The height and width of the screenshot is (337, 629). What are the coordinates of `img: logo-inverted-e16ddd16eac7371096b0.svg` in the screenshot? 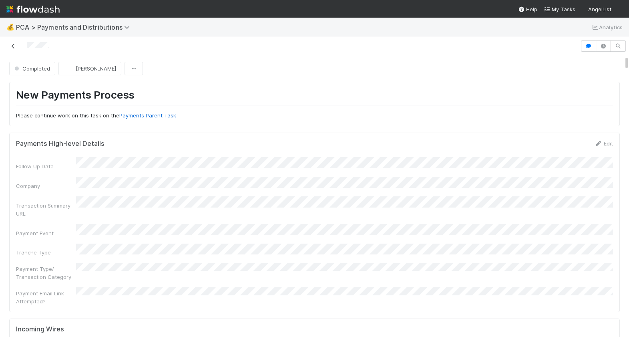 It's located at (33, 9).